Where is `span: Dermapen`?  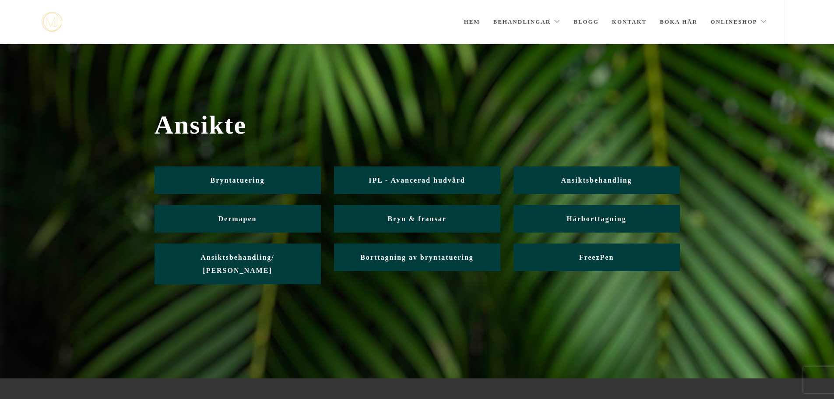 span: Dermapen is located at coordinates (238, 218).